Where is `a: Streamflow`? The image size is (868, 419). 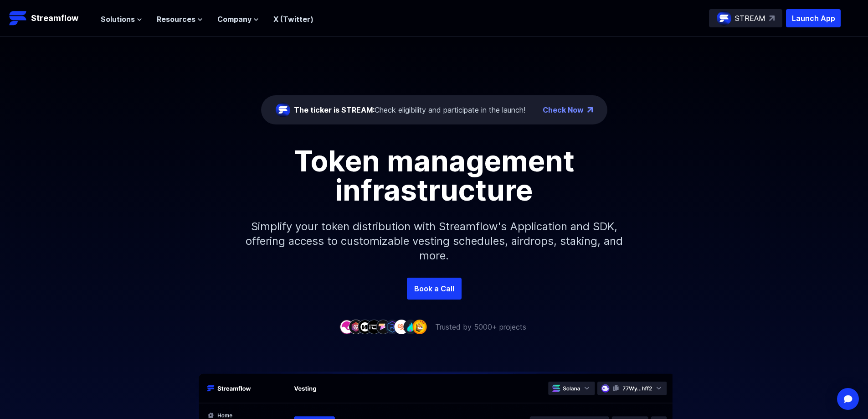 a: Streamflow is located at coordinates (50, 18).